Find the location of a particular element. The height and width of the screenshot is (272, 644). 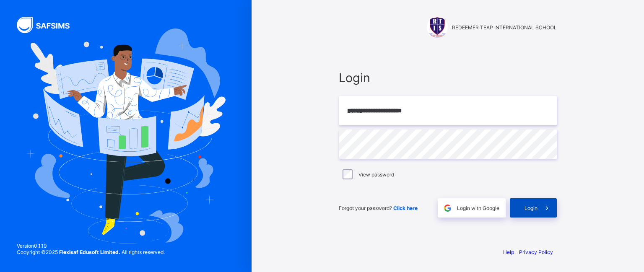

img: SAFSIMS Logo is located at coordinates (48, 25).